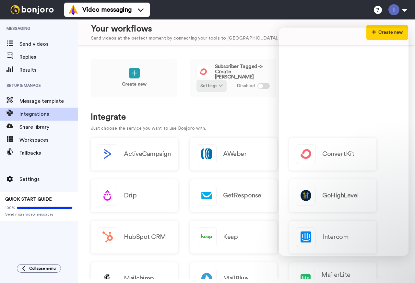 This screenshot has height=283, width=415. What do you see at coordinates (73, 10) in the screenshot?
I see `img: vm-color.svg` at bounding box center [73, 10].